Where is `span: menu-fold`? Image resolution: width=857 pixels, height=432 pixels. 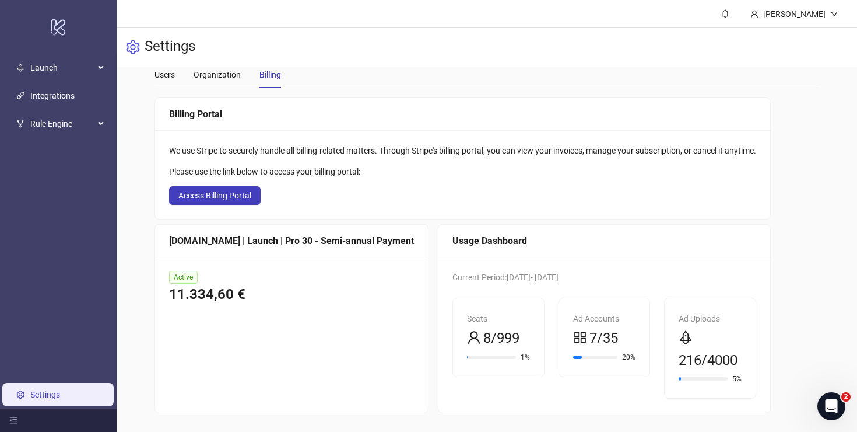 span: menu-fold is located at coordinates (13, 420).